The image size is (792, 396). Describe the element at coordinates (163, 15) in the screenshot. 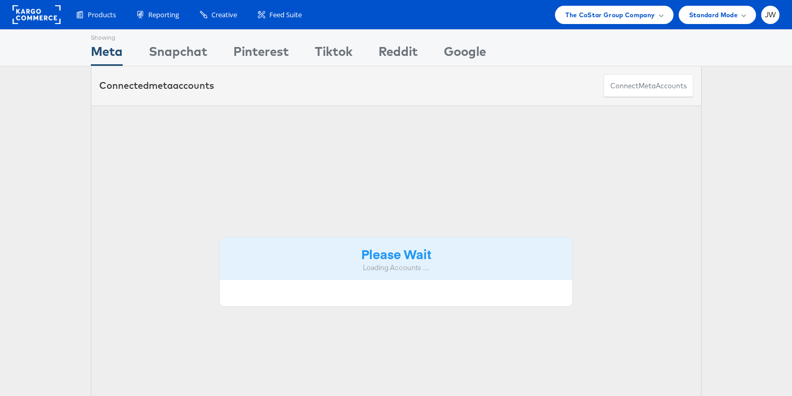

I see `span: Reporting` at that location.